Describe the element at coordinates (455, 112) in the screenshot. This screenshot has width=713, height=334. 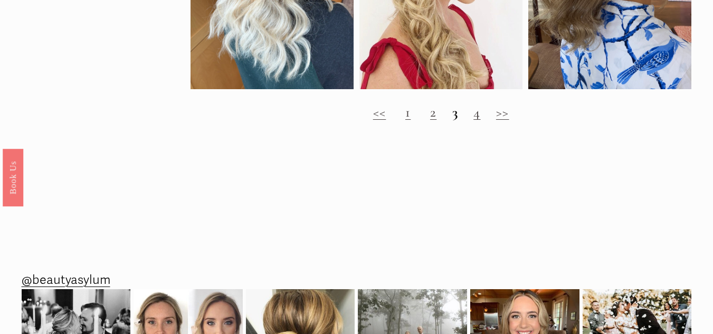
I see `strong: 3` at that location.